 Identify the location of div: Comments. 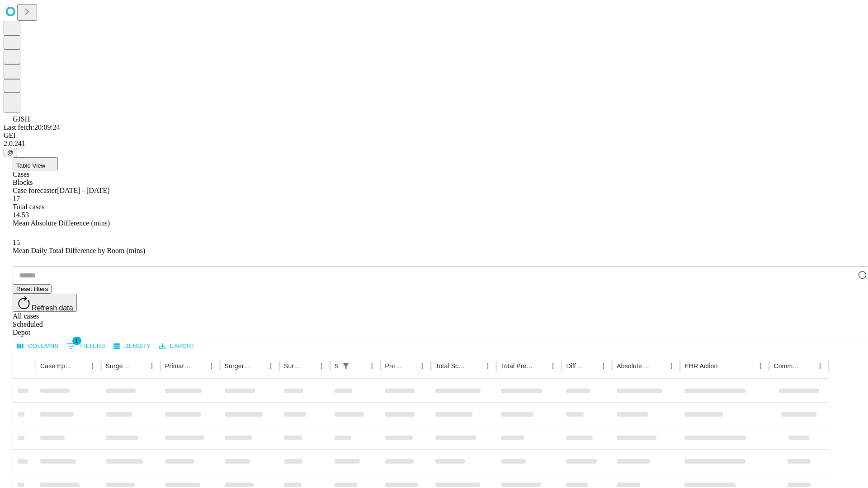
(787, 366).